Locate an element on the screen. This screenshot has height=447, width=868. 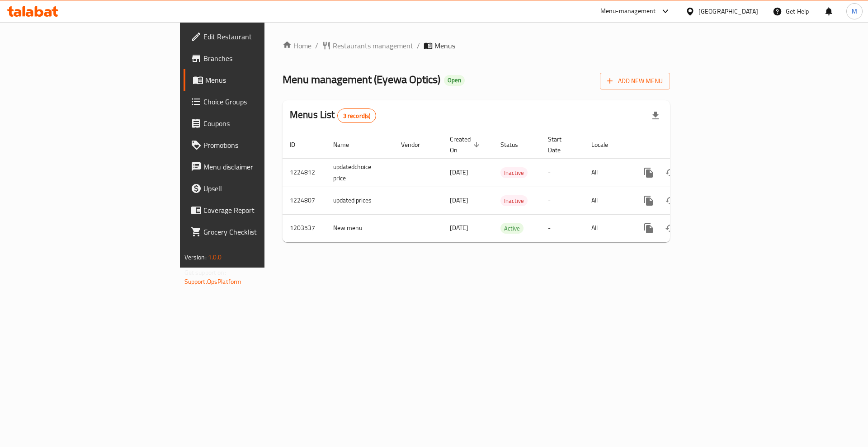
span: Start Date is located at coordinates (561, 144).